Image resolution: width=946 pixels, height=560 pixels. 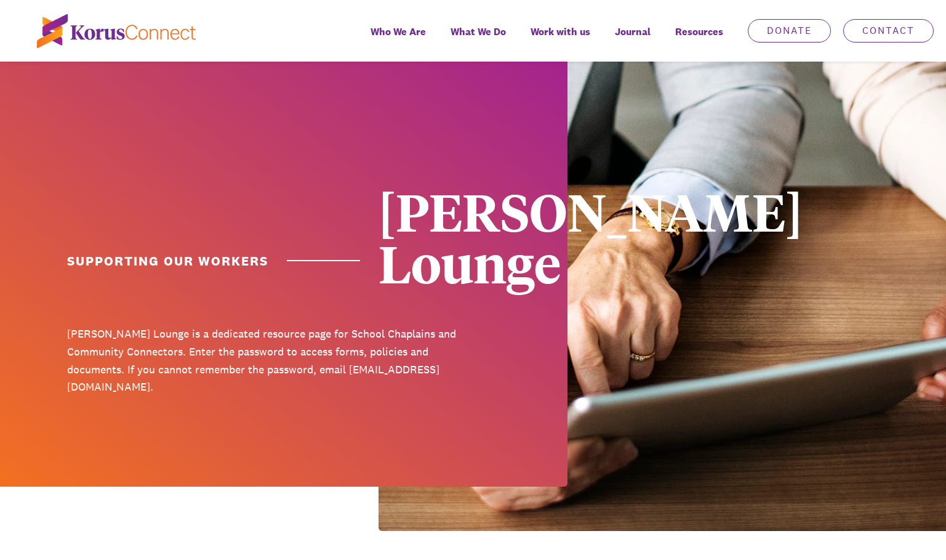 I want to click on a: Who We Are, so click(x=398, y=39).